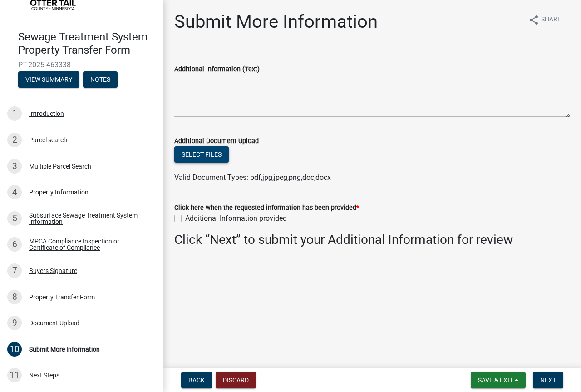  I want to click on div: 4, so click(14, 192).